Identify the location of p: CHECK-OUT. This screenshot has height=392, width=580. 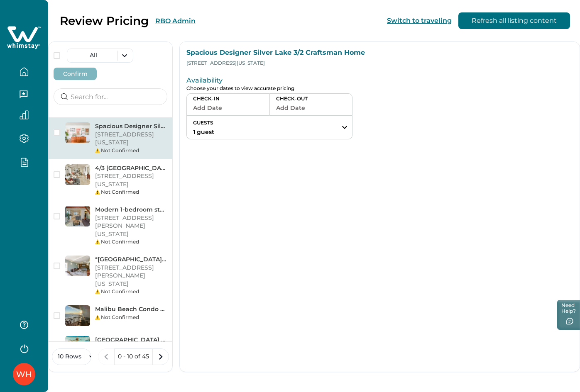
(311, 98).